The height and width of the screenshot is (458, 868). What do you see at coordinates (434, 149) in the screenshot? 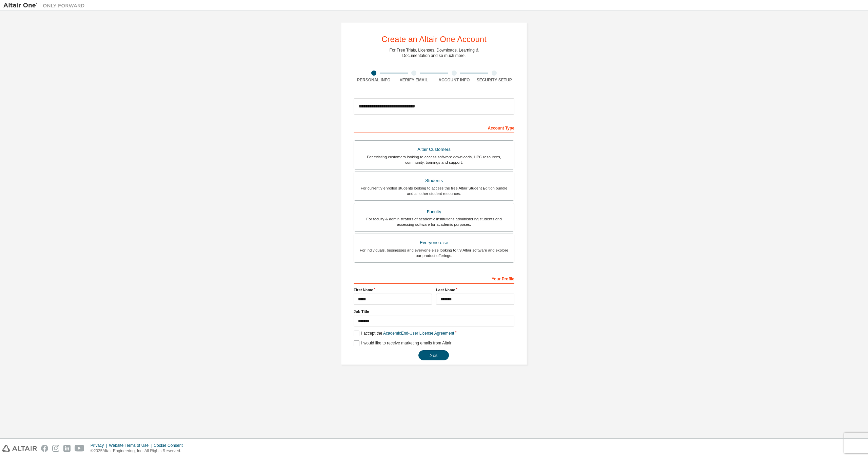
I see `div: Altair Customers` at bounding box center [434, 149].